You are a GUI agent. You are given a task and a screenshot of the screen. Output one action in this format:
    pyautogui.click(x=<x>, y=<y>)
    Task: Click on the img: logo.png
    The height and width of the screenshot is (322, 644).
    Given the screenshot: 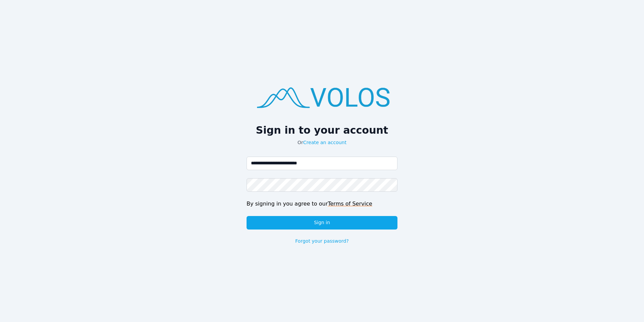 What is the action you would take?
    pyautogui.click(x=322, y=97)
    